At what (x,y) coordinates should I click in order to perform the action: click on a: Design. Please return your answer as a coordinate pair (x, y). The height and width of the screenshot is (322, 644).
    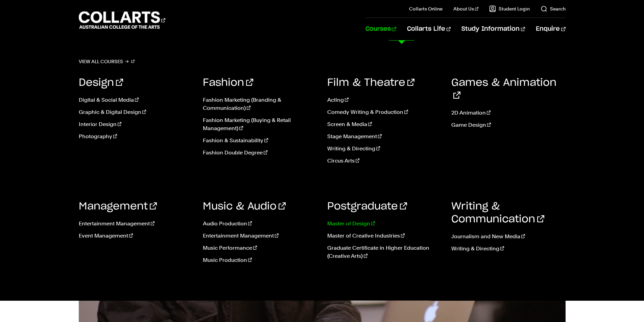
    Looking at the image, I should click on (101, 83).